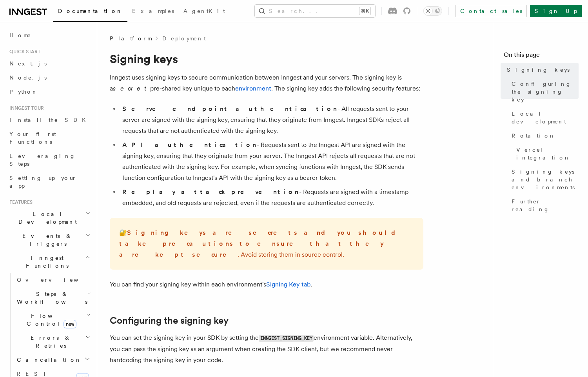  I want to click on strong: Replay attack prevention, so click(210, 192).